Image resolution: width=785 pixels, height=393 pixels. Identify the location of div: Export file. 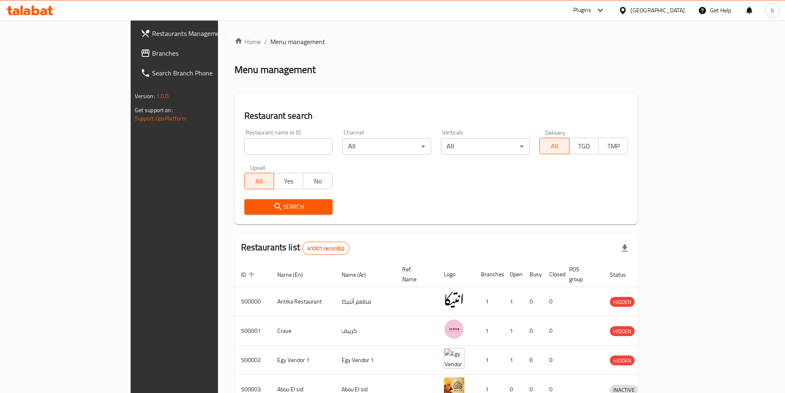
(624, 248).